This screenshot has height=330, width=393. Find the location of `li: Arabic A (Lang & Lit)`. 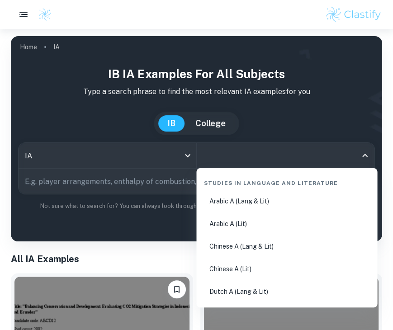

li: Arabic A (Lang & Lit) is located at coordinates (286, 201).